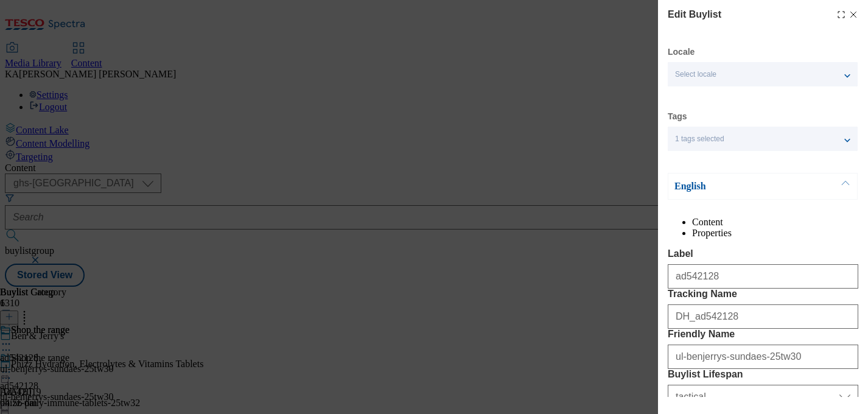 This screenshot has height=414, width=868. Describe the element at coordinates (763, 294) in the screenshot. I see `label: Tracking Name` at that location.